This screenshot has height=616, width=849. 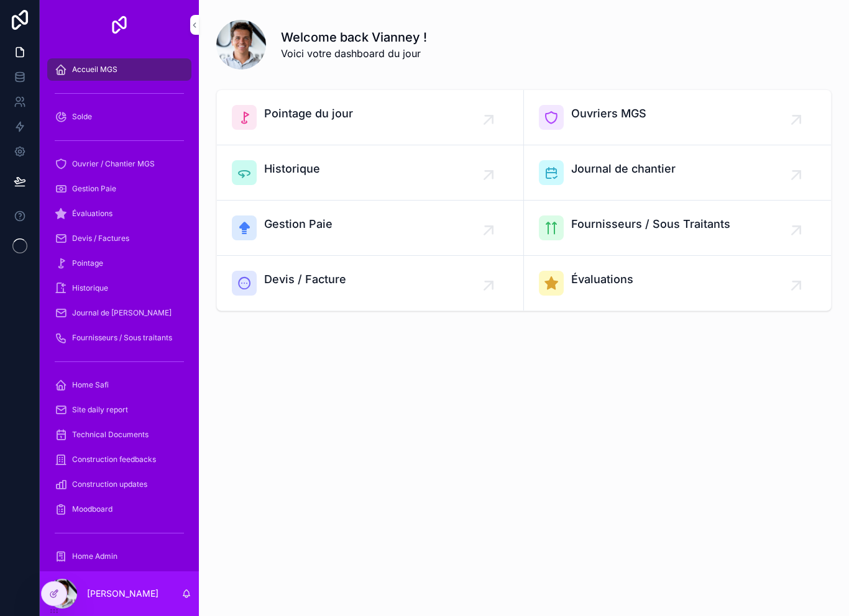 I want to click on a: Home Admin, so click(x=119, y=557).